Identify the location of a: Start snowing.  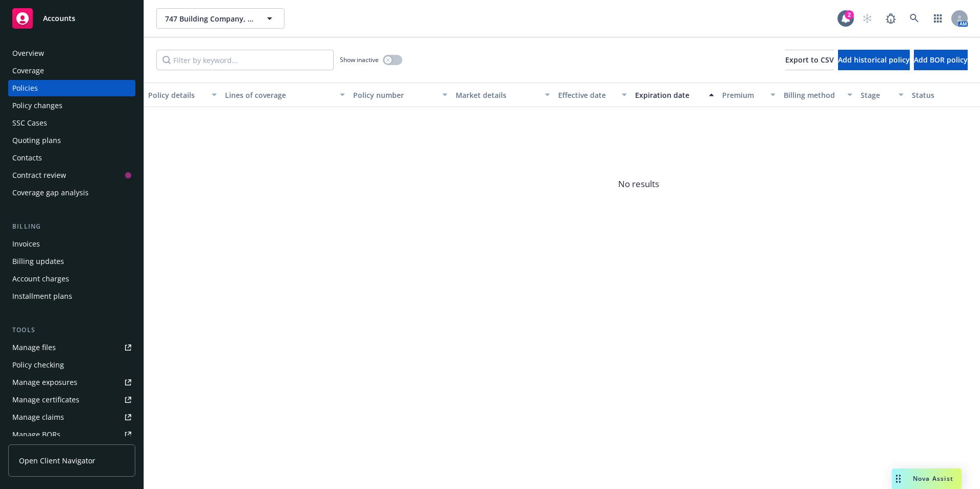
(867, 19).